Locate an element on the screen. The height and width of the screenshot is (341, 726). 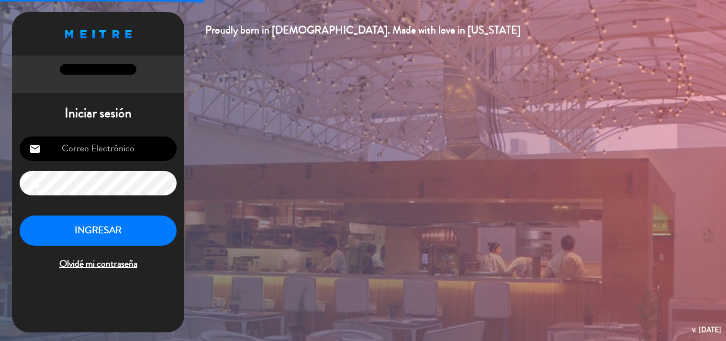
button: INGRESAR is located at coordinates (98, 230).